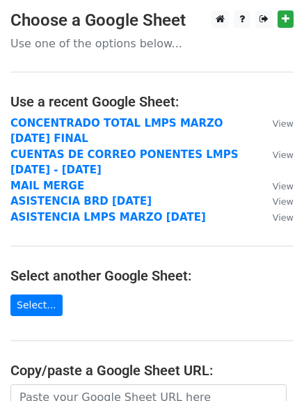 This screenshot has width=304, height=401. Describe the element at coordinates (152, 43) in the screenshot. I see `p: Use one of the options below...` at that location.